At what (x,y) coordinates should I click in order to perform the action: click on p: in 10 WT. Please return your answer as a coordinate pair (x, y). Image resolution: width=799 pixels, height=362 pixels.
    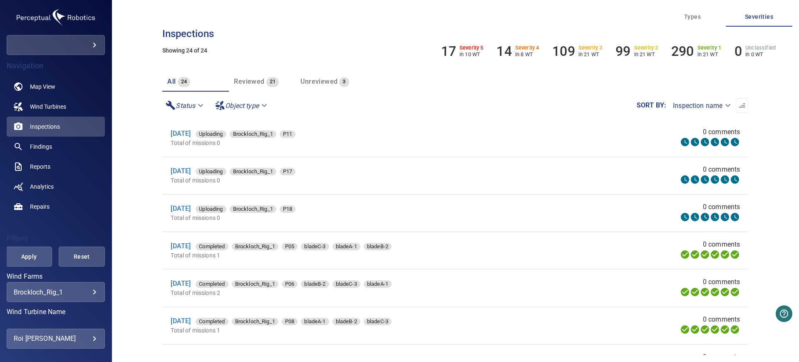
    Looking at the image, I should click on (472, 54).